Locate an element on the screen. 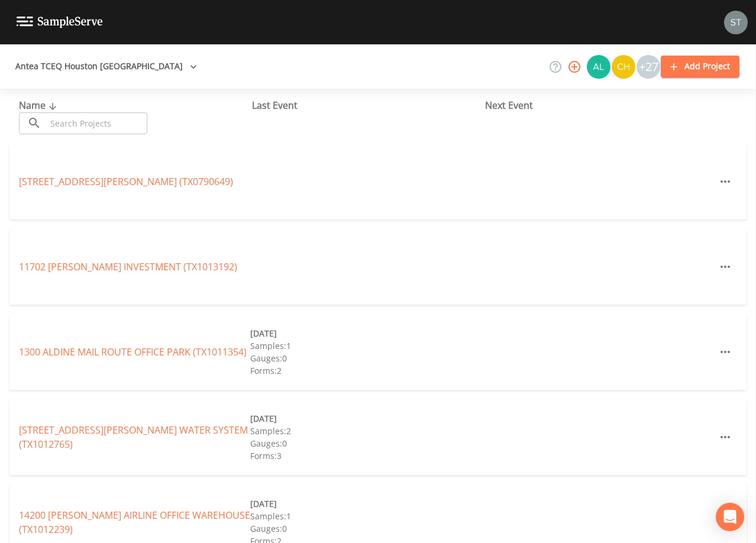 Image resolution: width=756 pixels, height=543 pixels. div: Samples: 2 is located at coordinates (365, 431).